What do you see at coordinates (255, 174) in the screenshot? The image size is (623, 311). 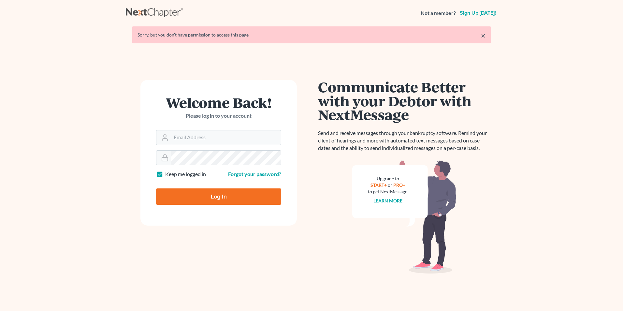 I see `a: Forgot your password?` at bounding box center [255, 174].